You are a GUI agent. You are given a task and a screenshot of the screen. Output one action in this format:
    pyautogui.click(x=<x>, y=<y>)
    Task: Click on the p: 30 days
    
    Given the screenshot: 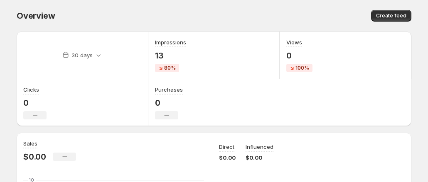 What is the action you would take?
    pyautogui.click(x=82, y=55)
    